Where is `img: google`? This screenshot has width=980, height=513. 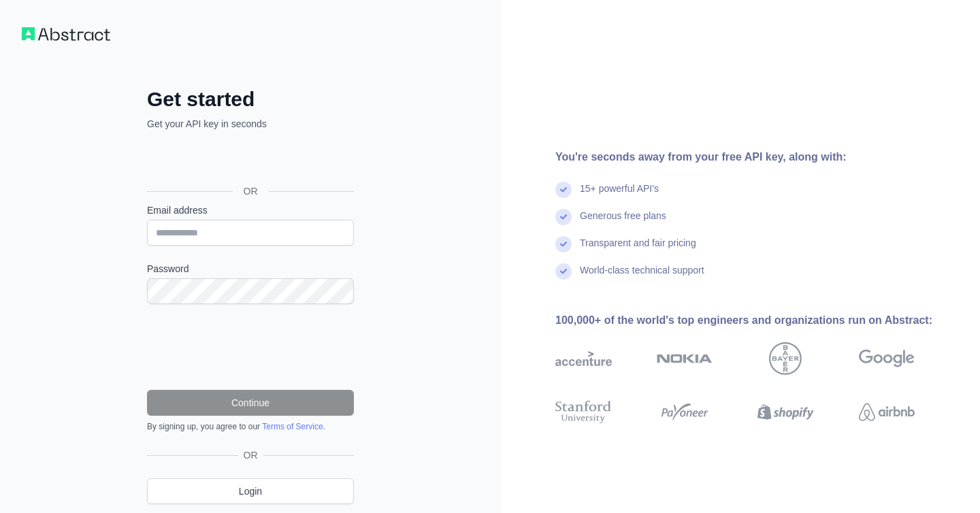 img: google is located at coordinates (887, 358).